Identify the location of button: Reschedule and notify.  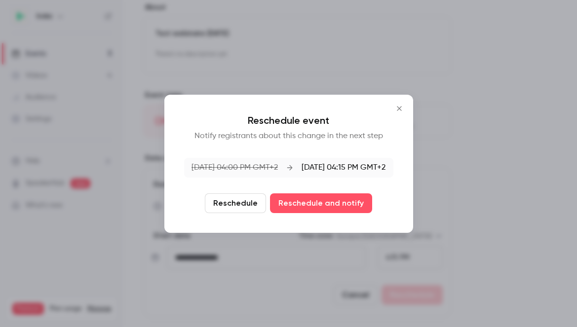
(321, 203).